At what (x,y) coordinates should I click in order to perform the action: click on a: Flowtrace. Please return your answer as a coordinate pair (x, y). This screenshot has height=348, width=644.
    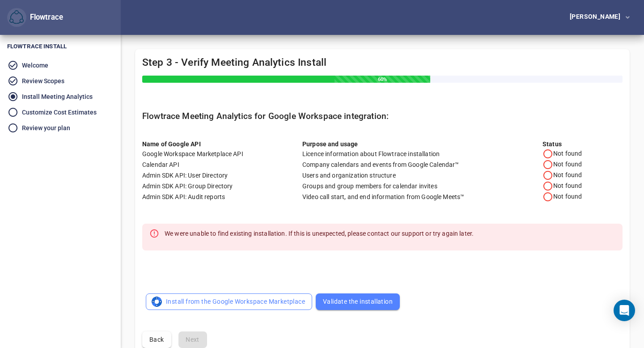
    Looking at the image, I should click on (17, 18).